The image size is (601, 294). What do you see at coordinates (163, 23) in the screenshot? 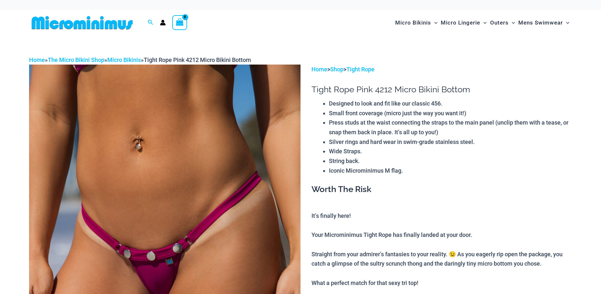
I see `a: Account icon link` at bounding box center [163, 23].